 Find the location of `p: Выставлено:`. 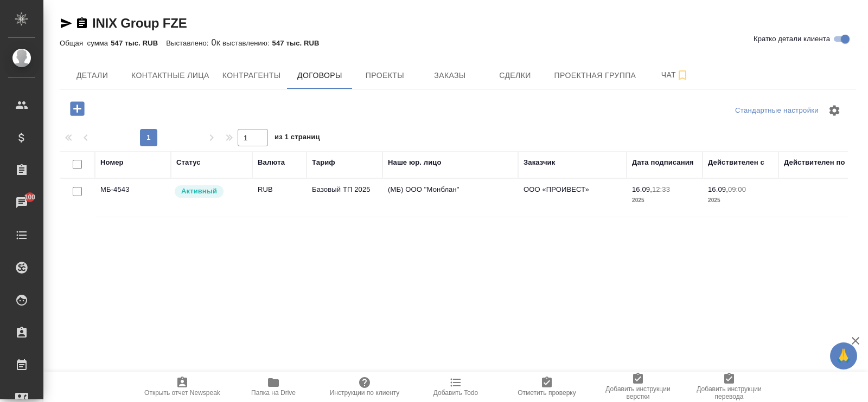

p: Выставлено: is located at coordinates (188, 43).